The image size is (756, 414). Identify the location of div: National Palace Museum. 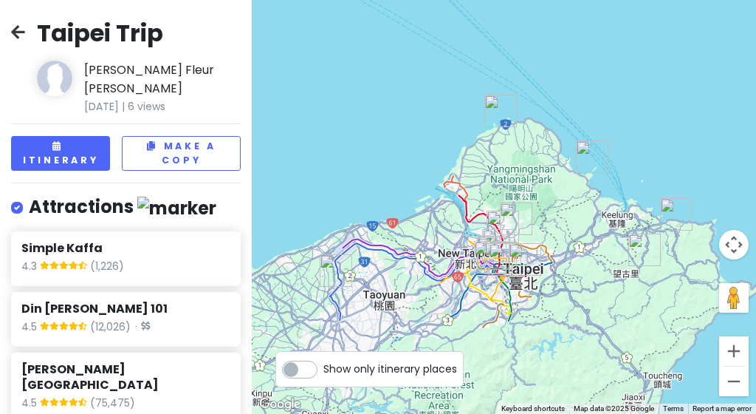
(516, 219).